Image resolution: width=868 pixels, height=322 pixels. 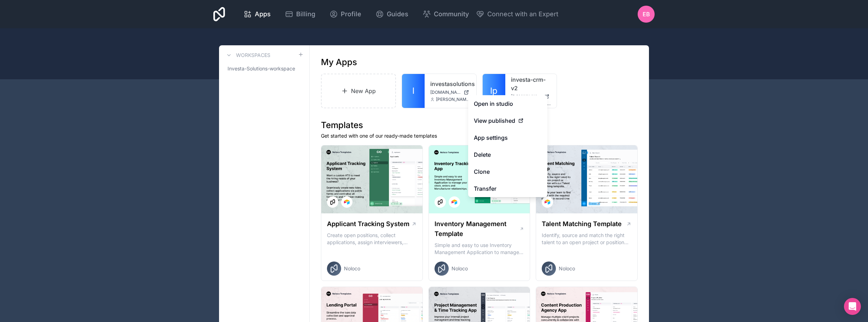 What do you see at coordinates (852, 306) in the screenshot?
I see `div: Open Intercom Messenger` at bounding box center [852, 306].